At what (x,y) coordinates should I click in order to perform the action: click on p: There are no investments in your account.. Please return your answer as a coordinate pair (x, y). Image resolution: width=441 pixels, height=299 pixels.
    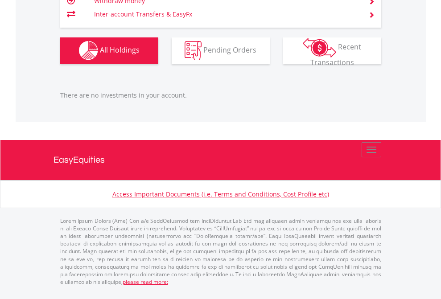
    Looking at the image, I should click on (221, 95).